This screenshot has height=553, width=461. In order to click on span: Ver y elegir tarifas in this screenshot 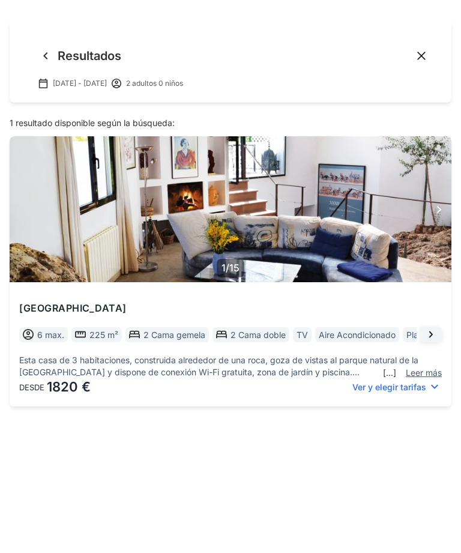, I will do `click(389, 387)`.